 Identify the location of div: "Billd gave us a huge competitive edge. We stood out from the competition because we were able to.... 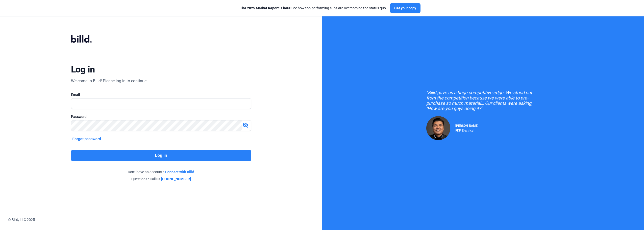
(483, 100).